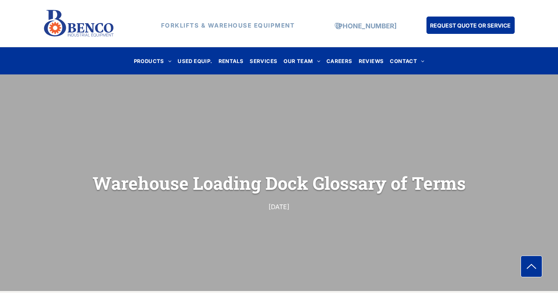  What do you see at coordinates (407, 61) in the screenshot?
I see `a: CONTACT` at bounding box center [407, 61].